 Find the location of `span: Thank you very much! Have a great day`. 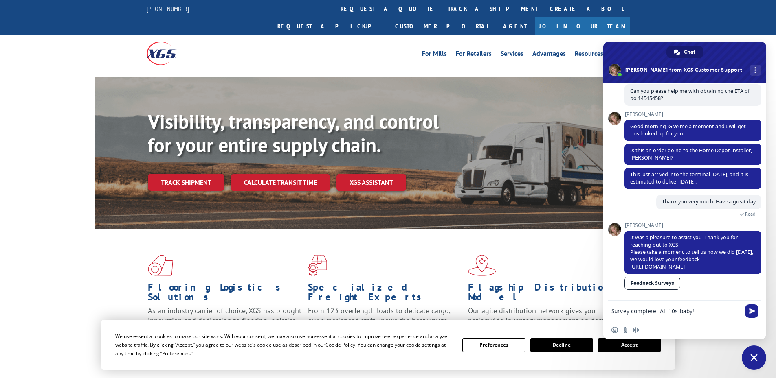

span: Thank you very much! Have a great day is located at coordinates (709, 202).